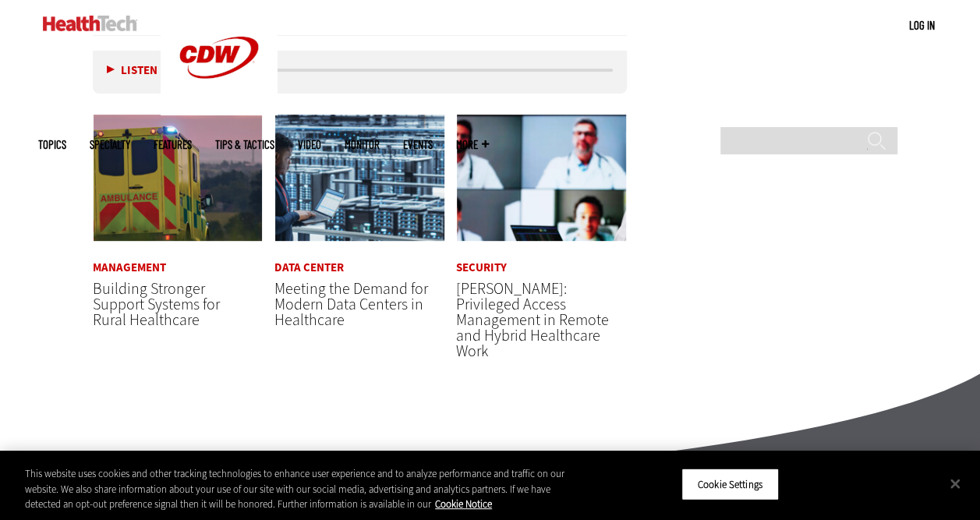  I want to click on div: User menu, so click(922, 25).